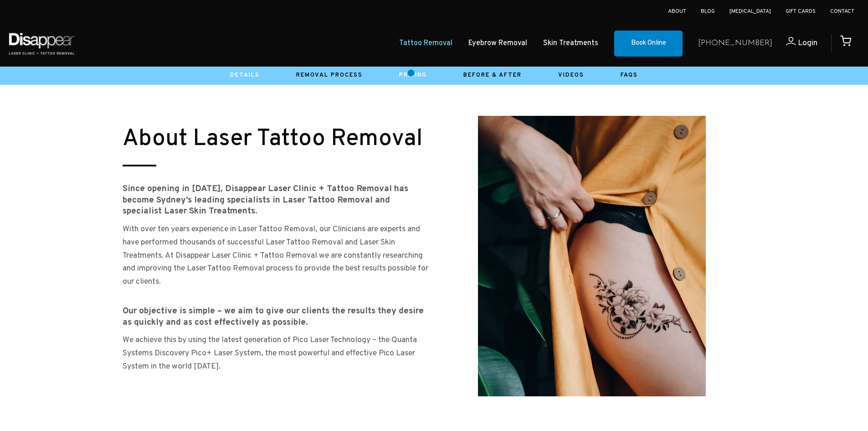 This screenshot has height=431, width=868. What do you see at coordinates (277, 256) in the screenshot?
I see `p: With over ten years experience in Laser Tattoo Removal, our Clinicians are experts and have perfo...` at bounding box center [277, 256].